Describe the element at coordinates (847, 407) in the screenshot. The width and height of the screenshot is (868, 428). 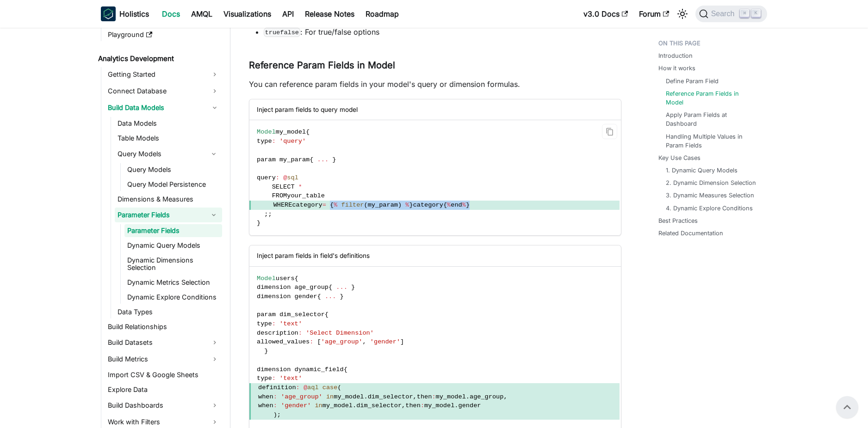
I see `button: Scroll back to top` at that location.